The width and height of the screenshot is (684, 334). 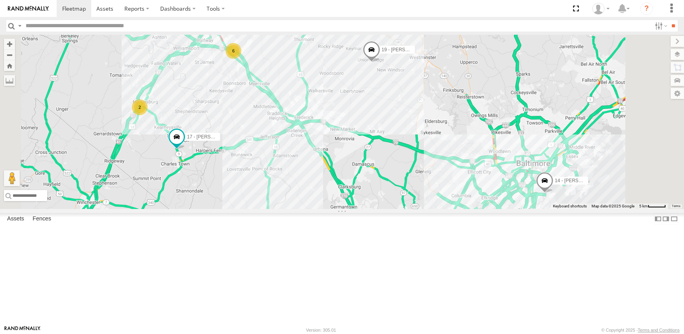 What do you see at coordinates (644, 206) in the screenshot?
I see `span: 5 km` at bounding box center [644, 206].